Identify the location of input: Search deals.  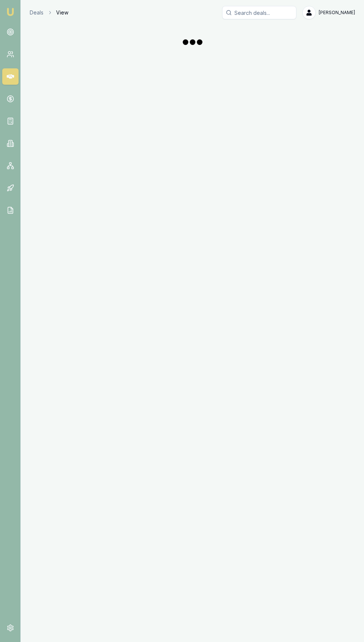
(259, 12).